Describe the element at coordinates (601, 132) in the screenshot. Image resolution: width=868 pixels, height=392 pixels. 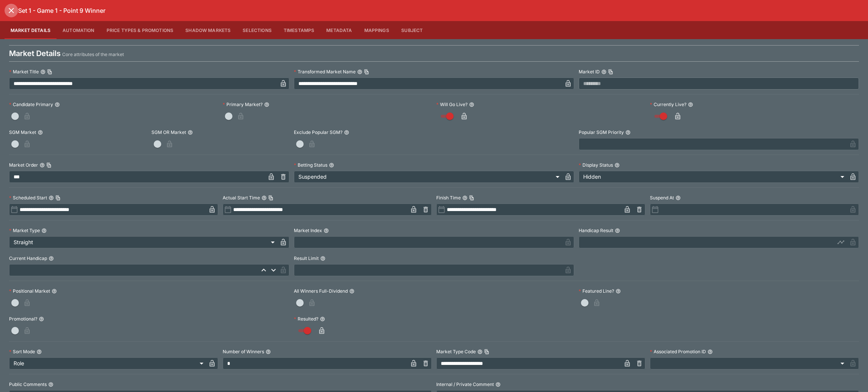
I see `p: Popular SGM Priority` at that location.